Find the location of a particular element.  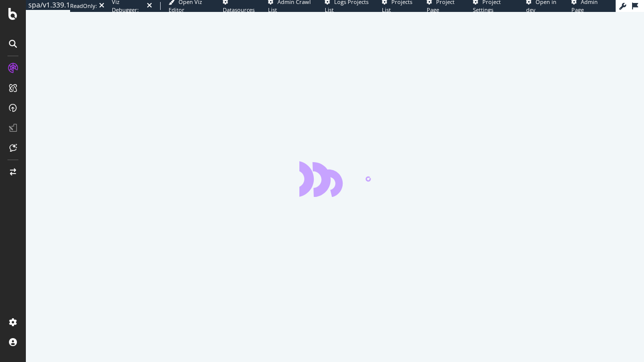

div: ReadOnly: is located at coordinates (84, 6).